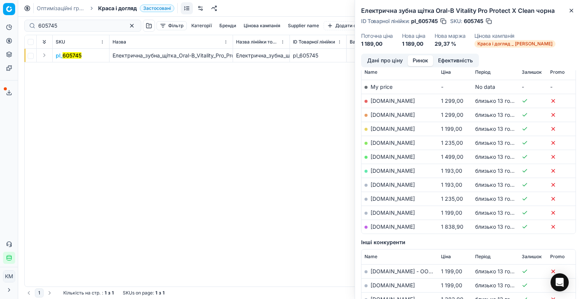 The height and width of the screenshot is (299, 582). I want to click on mark: 605745, so click(72, 55).